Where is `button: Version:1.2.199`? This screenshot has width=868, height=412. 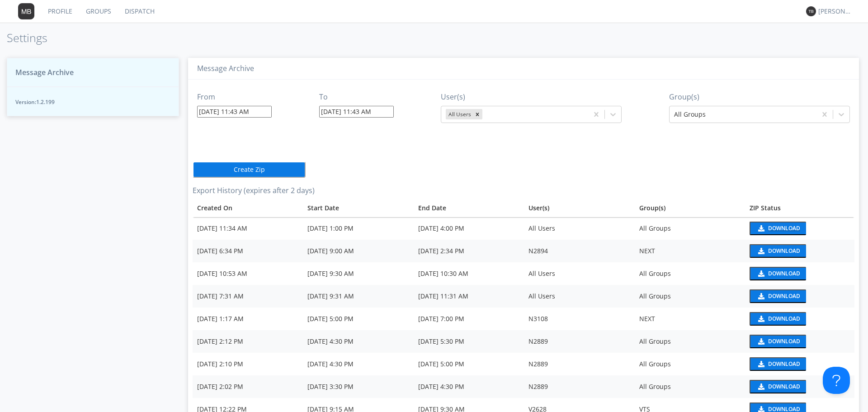
button: Version:1.2.199 is located at coordinates (93, 101).